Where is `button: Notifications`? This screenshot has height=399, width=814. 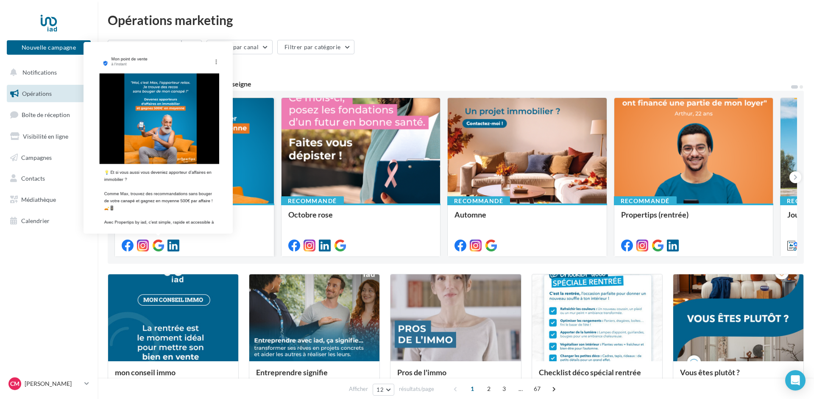 button: Notifications is located at coordinates (47, 72).